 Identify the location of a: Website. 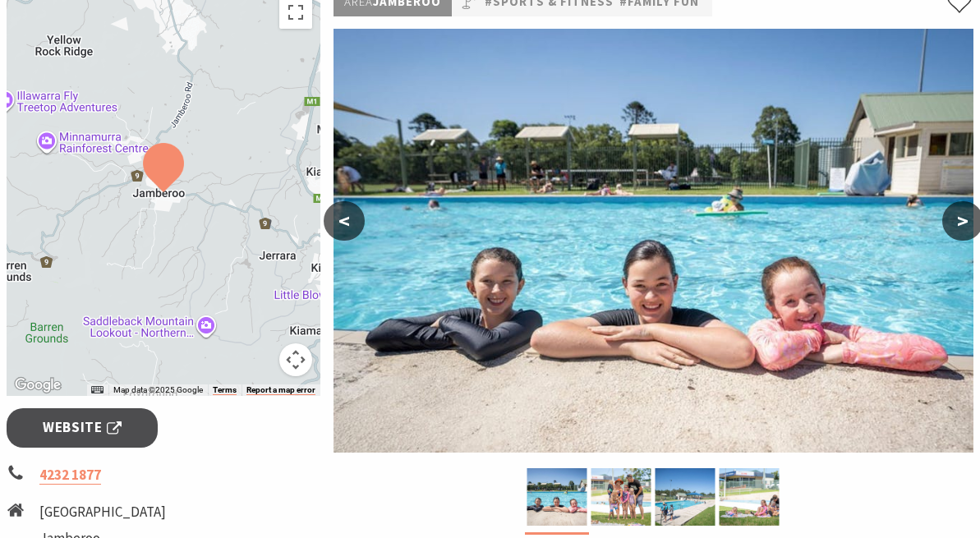
(82, 427).